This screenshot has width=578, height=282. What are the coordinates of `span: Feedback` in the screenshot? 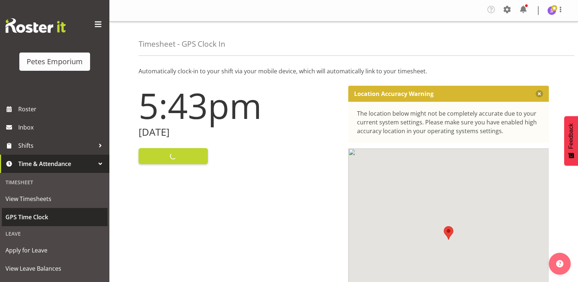 It's located at (571, 136).